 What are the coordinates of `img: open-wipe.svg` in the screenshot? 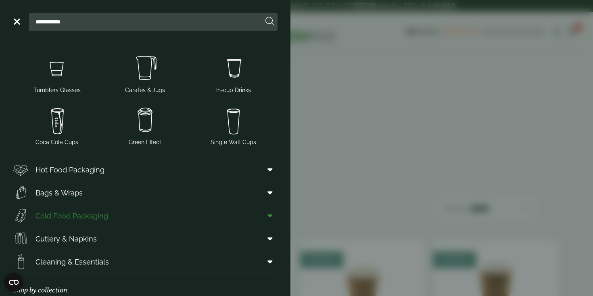 It's located at (21, 261).